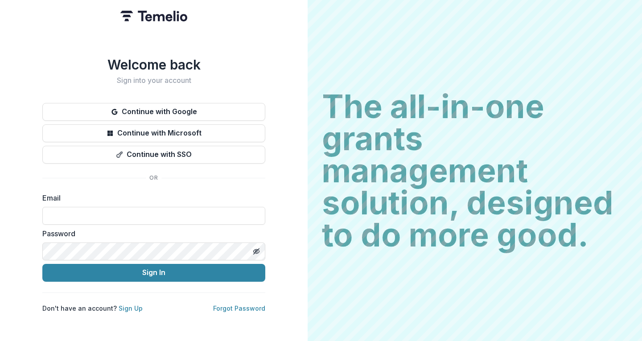 The width and height of the screenshot is (642, 341). Describe the element at coordinates (92, 308) in the screenshot. I see `p: Don't have an account?` at that location.